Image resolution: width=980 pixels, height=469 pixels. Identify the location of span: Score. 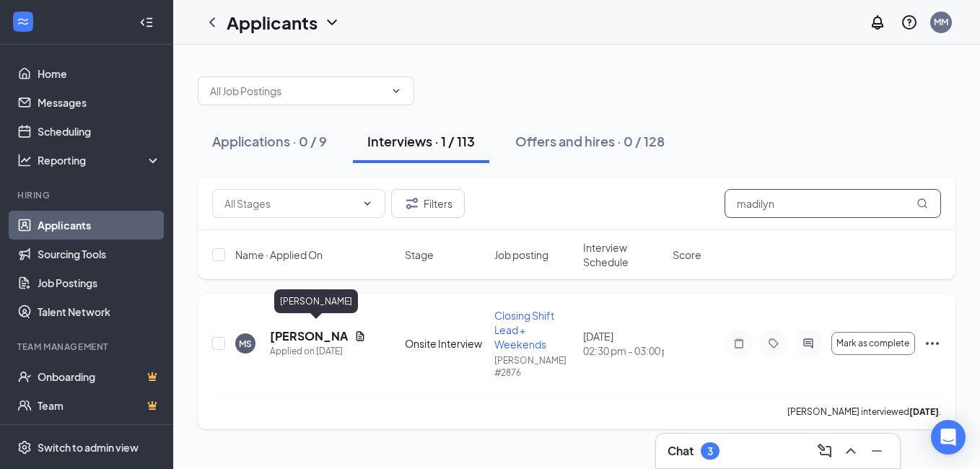
(687, 255).